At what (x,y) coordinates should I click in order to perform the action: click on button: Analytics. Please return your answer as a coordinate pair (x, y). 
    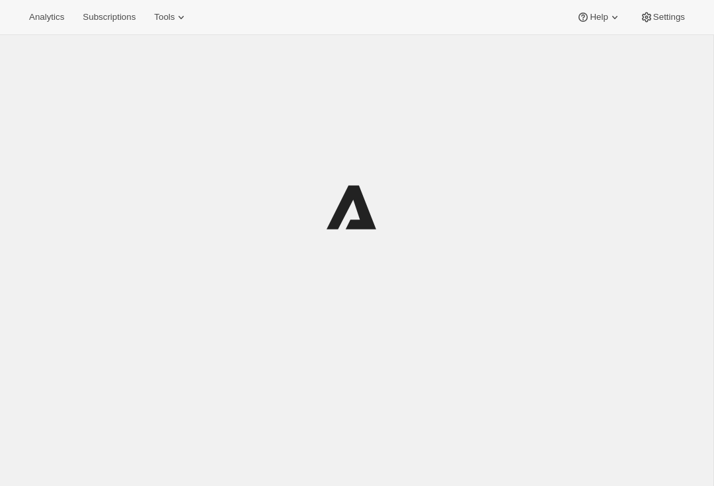
    Looking at the image, I should click on (46, 17).